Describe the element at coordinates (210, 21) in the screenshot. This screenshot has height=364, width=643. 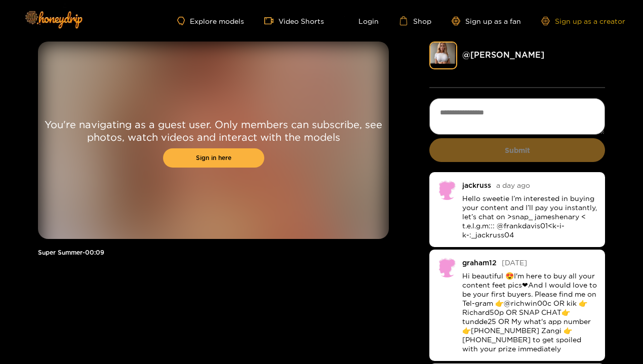
I see `a: Explore models` at that location.